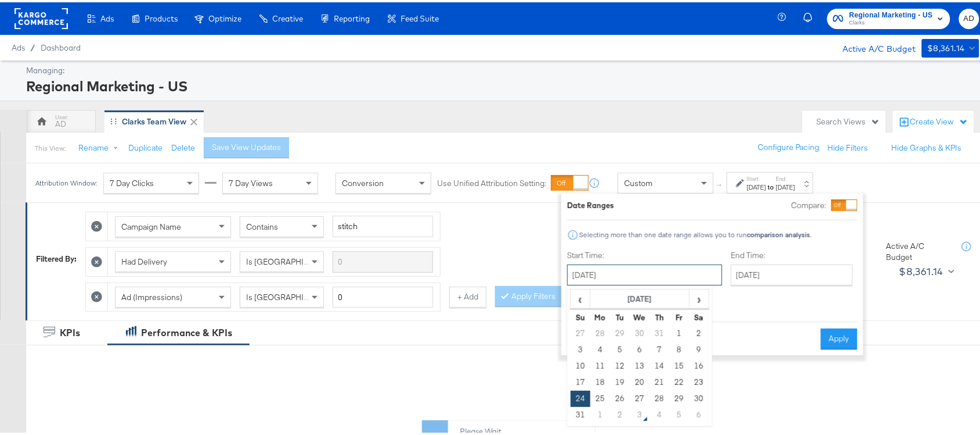  I want to click on span: Custom, so click(638, 180).